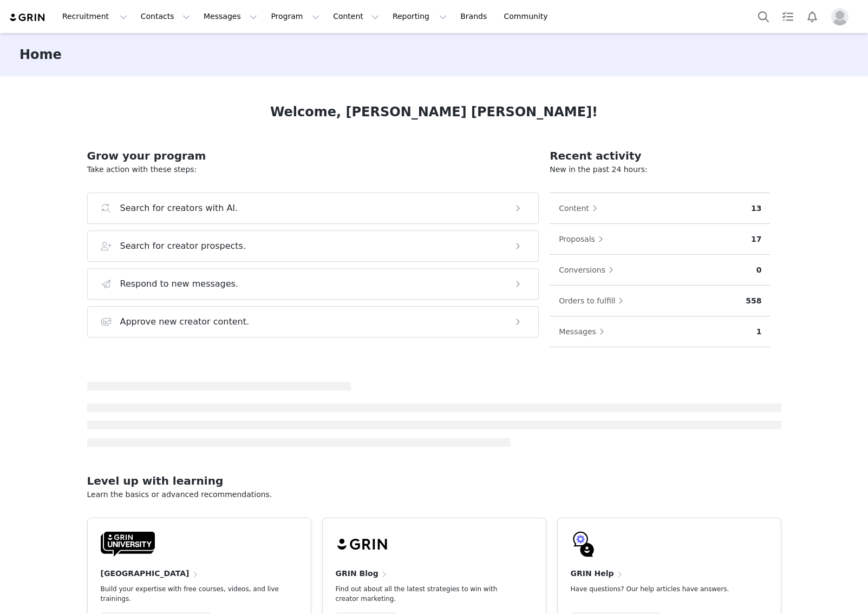 This screenshot has height=615, width=868. What do you see at coordinates (589, 270) in the screenshot?
I see `button: Conversions` at bounding box center [589, 270].